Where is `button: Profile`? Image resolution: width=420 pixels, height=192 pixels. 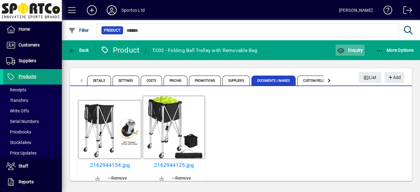 button: Profile is located at coordinates (112, 10).